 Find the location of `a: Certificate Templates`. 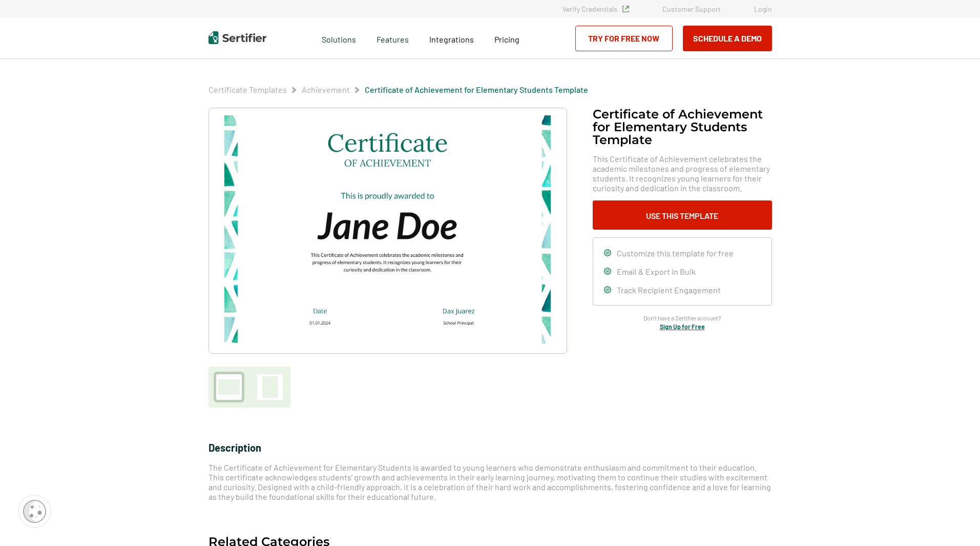

a: Certificate Templates is located at coordinates (248, 89).